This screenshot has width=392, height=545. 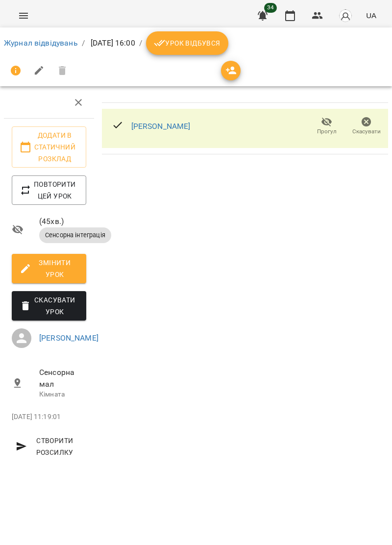 What do you see at coordinates (187, 43) in the screenshot?
I see `button: Урок відбувся` at bounding box center [187, 43].